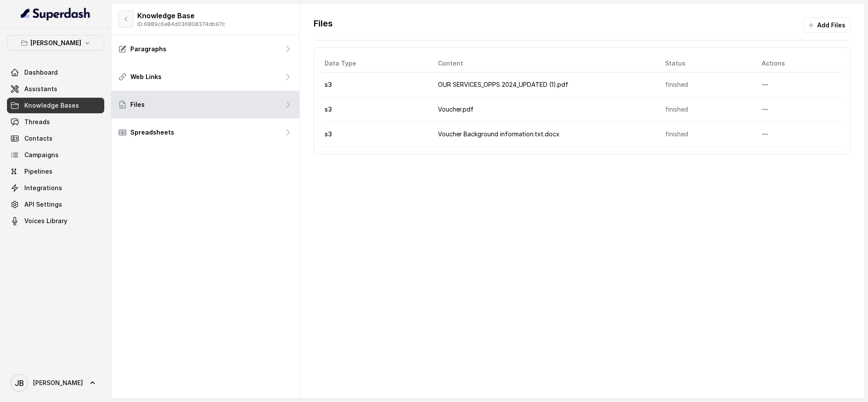 The image size is (868, 402). I want to click on a: Integrations, so click(56, 188).